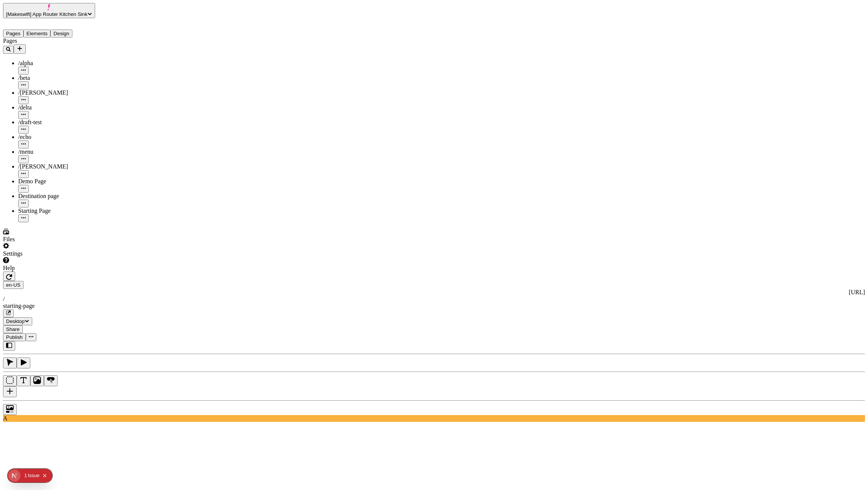  I want to click on button: Button, so click(51, 380).